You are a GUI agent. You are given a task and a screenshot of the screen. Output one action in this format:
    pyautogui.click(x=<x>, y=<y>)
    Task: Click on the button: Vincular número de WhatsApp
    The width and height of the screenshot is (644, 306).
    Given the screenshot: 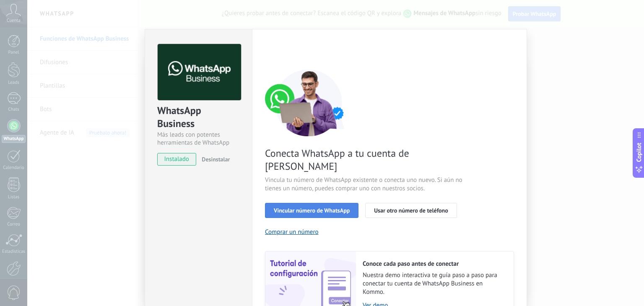 What is the action you would take?
    pyautogui.click(x=312, y=210)
    